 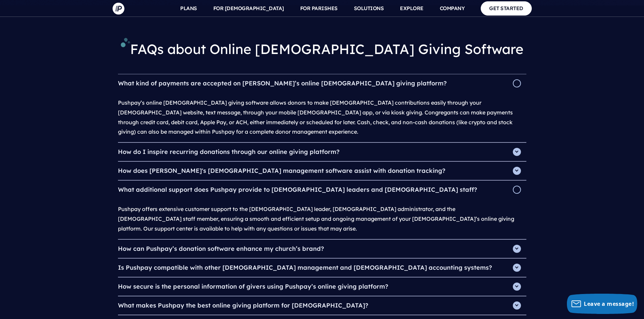 I want to click on h4: How do I inspire recurring donations through our online giving platform?, so click(x=322, y=152).